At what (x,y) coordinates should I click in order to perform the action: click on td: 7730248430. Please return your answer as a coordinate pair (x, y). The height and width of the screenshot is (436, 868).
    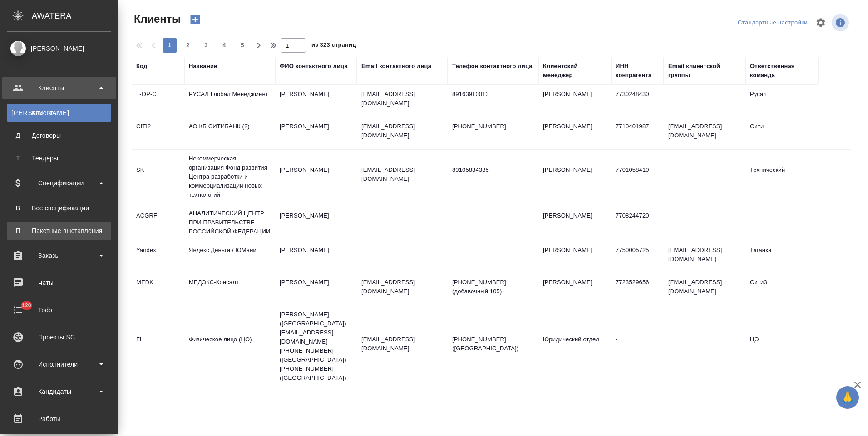
    Looking at the image, I should click on (638, 101).